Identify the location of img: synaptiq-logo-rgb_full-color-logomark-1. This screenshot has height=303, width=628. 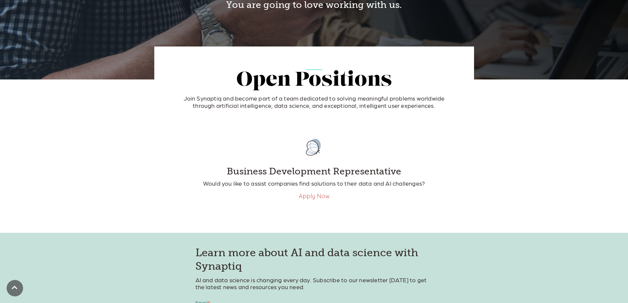
(314, 147).